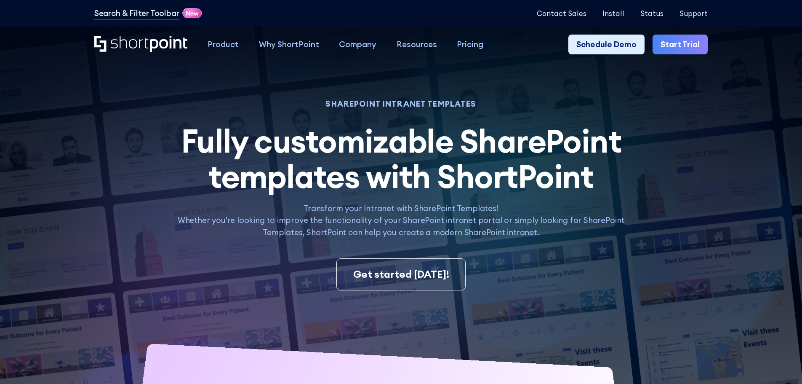  I want to click on p: Support, so click(693, 13).